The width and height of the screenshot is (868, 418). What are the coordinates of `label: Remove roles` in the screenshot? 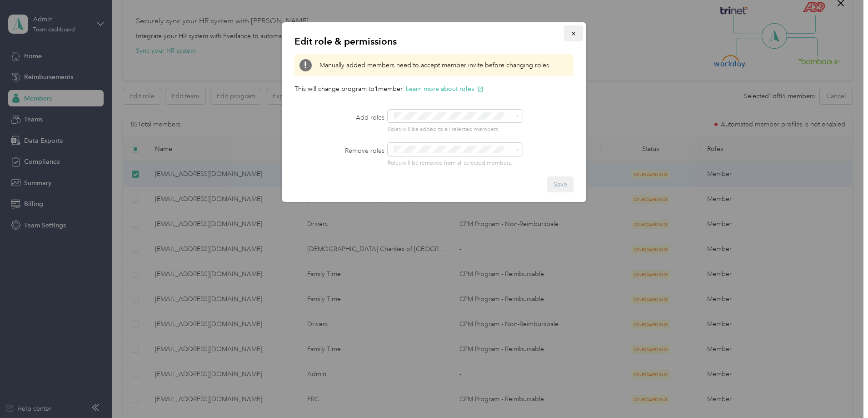 It's located at (339, 151).